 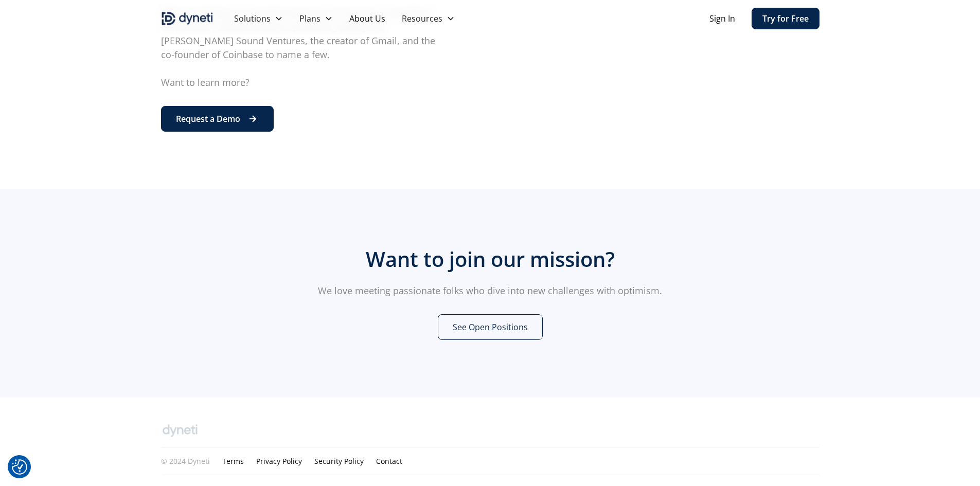 I want to click on div: © 2024 Dyneti, so click(x=185, y=461).